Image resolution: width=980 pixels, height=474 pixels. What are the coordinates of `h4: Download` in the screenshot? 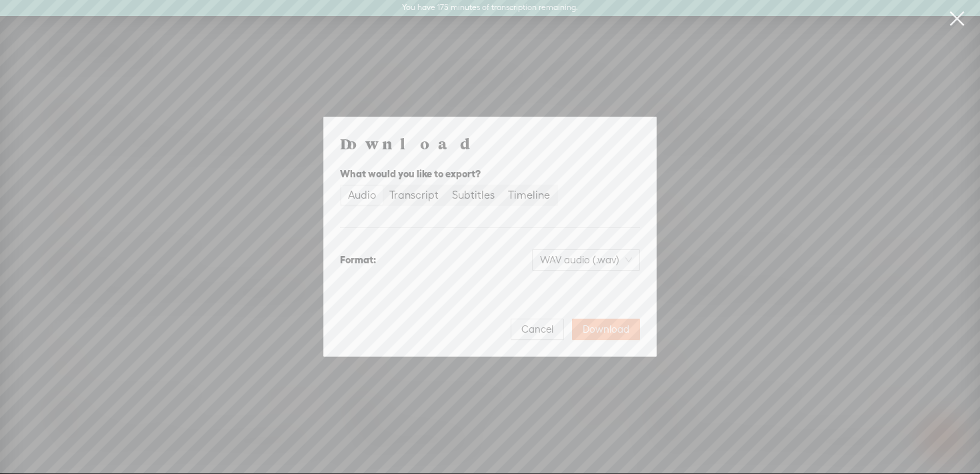 It's located at (490, 144).